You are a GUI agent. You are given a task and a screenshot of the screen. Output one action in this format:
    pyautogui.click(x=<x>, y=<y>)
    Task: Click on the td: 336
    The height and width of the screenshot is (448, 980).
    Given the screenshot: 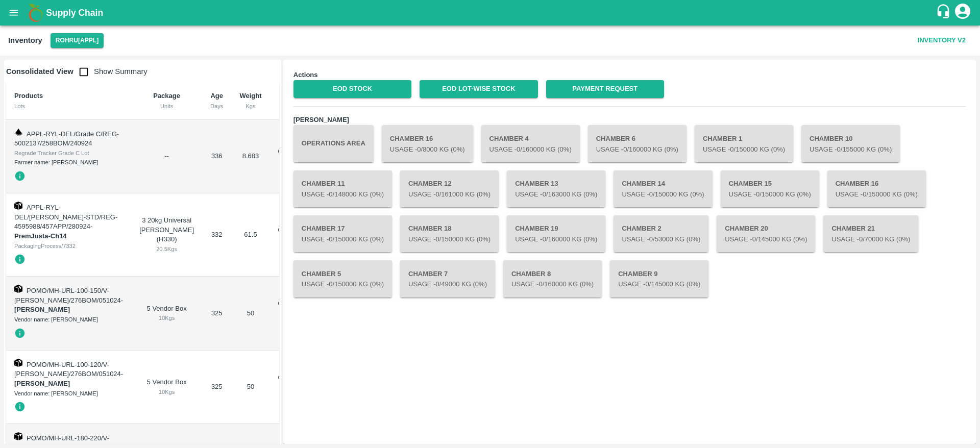 What is the action you would take?
    pyautogui.click(x=216, y=157)
    